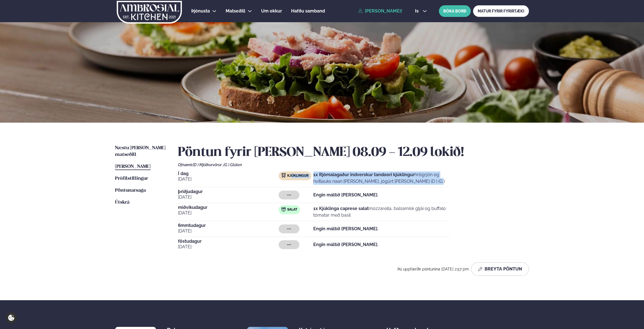  Describe the element at coordinates (235, 11) in the screenshot. I see `a: Matseðill` at that location.